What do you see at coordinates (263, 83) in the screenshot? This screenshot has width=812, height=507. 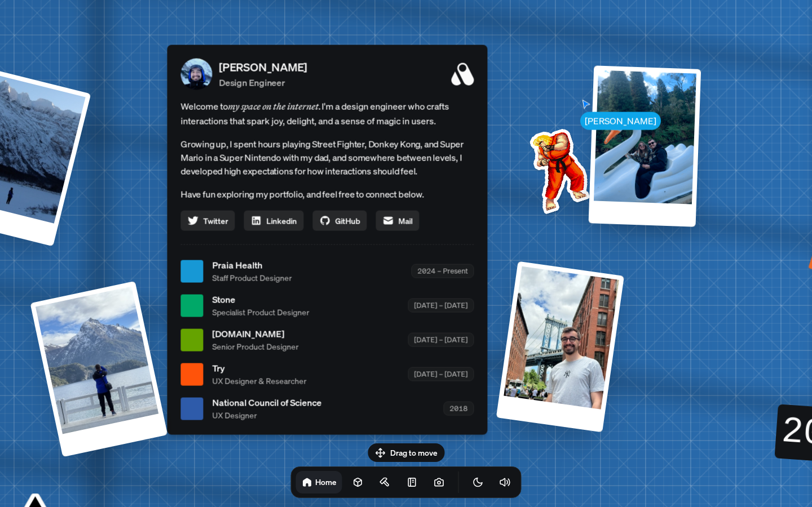 I see `p: Design Engineer` at bounding box center [263, 83].